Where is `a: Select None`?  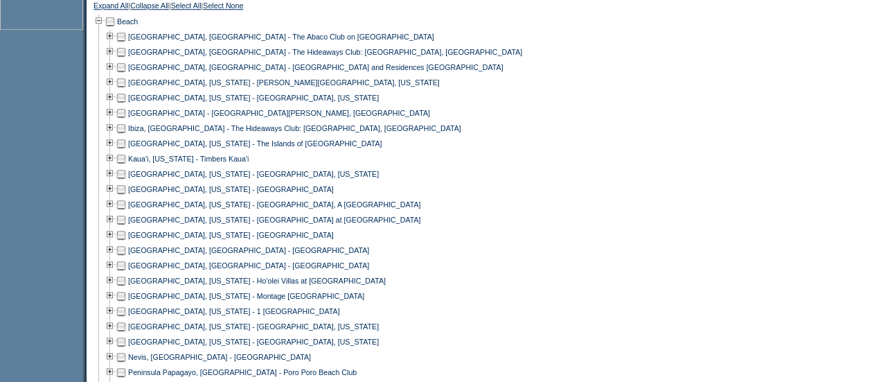 a: Select None is located at coordinates (223, 8).